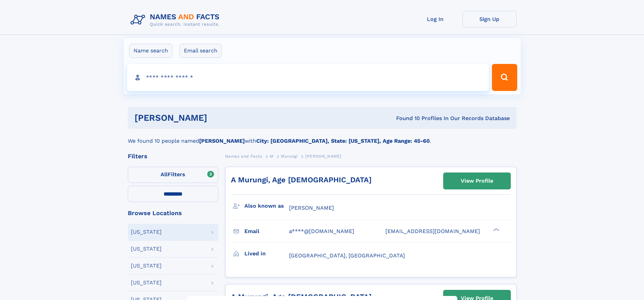  I want to click on label: Name search, so click(151, 51).